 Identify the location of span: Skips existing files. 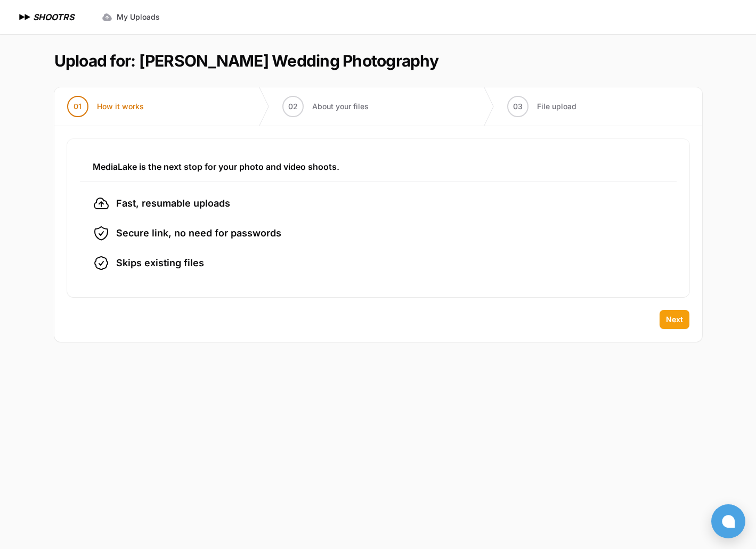
(160, 263).